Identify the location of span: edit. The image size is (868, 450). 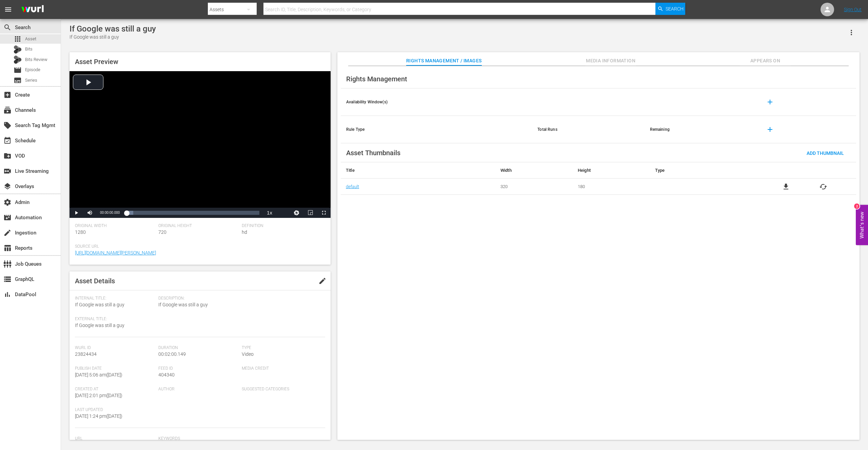
(323, 281).